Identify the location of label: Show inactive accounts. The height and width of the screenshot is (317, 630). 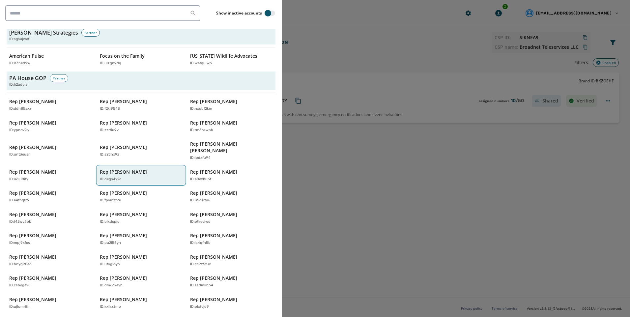
(239, 13).